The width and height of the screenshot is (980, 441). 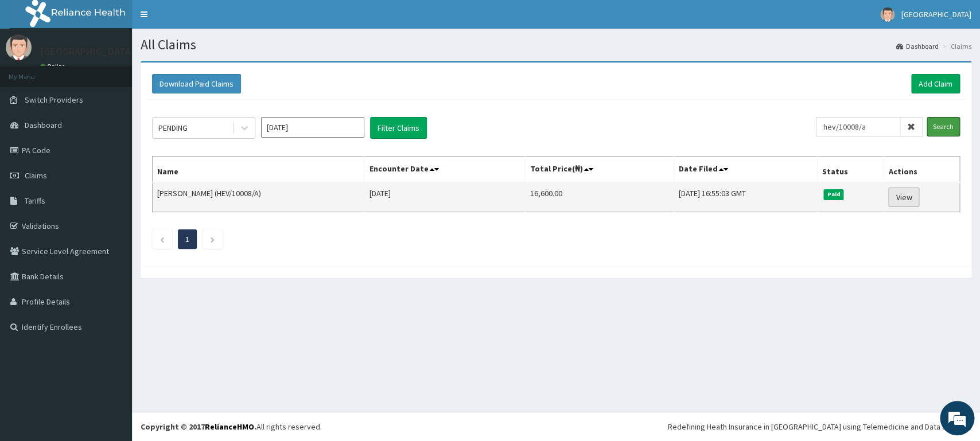 I want to click on input: Search, so click(x=943, y=127).